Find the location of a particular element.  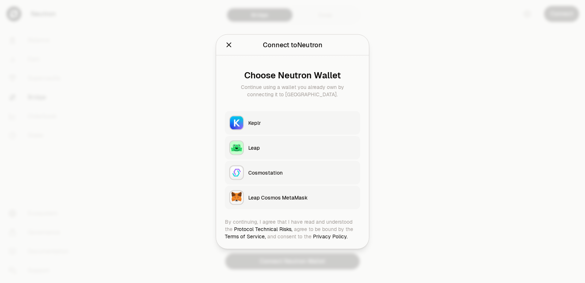

div: Connect to Neutron is located at coordinates (293, 45).